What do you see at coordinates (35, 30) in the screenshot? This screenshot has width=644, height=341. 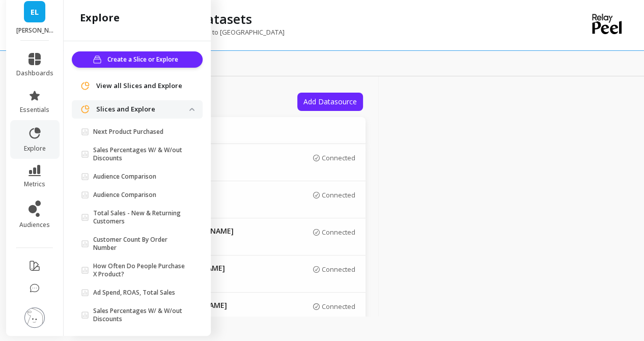 I see `p: Erno Laszlo` at bounding box center [35, 30].